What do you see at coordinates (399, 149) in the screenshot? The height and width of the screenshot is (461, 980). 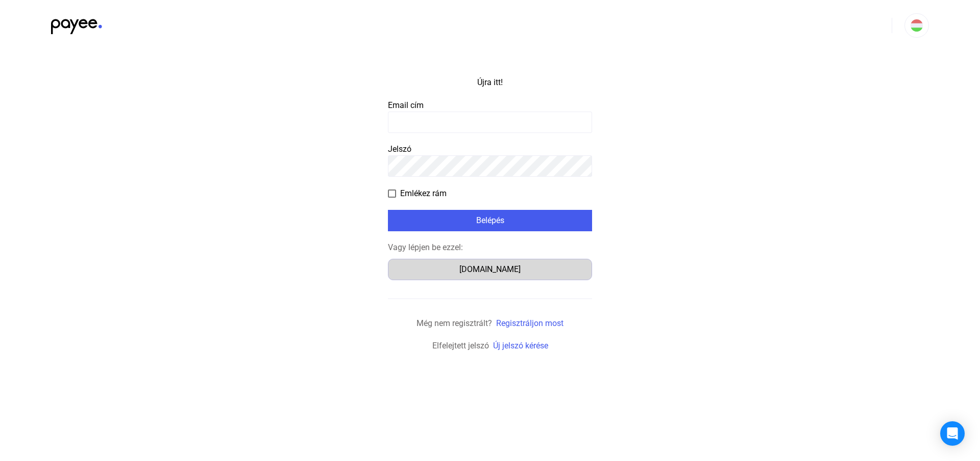 I see `font: Jelszó` at bounding box center [399, 149].